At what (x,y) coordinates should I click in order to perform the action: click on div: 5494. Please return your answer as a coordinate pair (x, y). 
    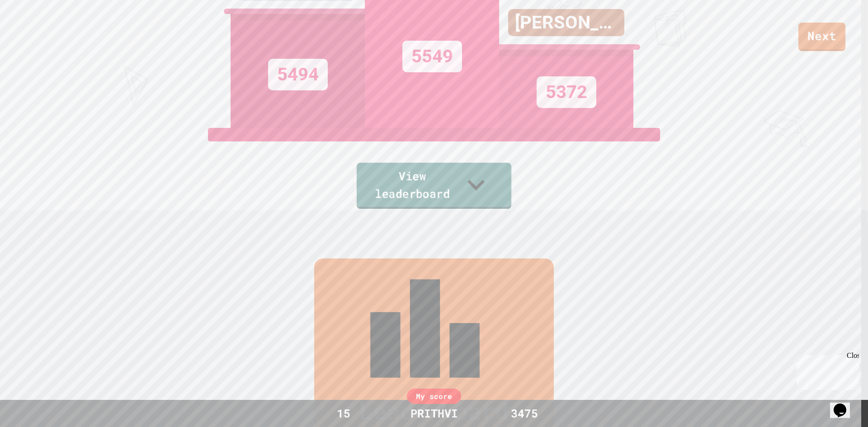
    Looking at the image, I should click on (298, 75).